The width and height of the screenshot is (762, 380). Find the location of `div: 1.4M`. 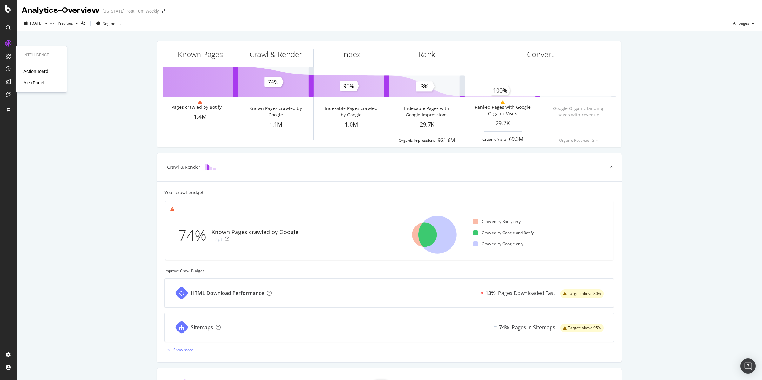

div: 1.4M is located at coordinates (200, 117).